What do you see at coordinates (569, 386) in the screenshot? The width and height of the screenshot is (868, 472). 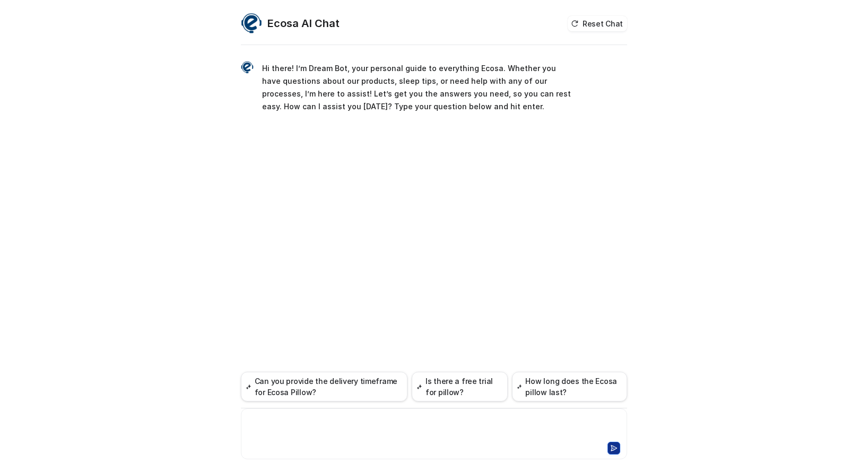 I see `button: How long does the Ecosa pillow last?` at bounding box center [569, 386].